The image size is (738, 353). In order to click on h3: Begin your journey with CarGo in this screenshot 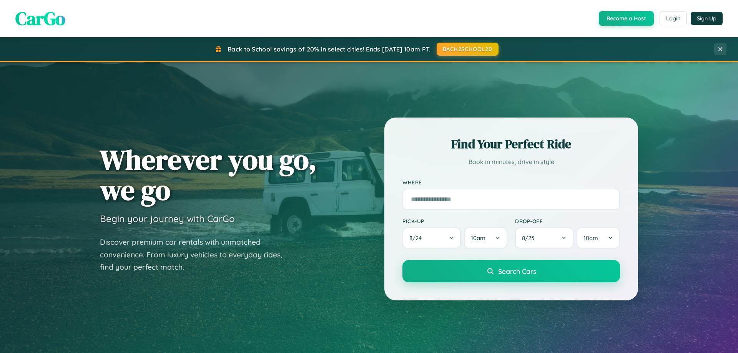, I will do `click(167, 219)`.